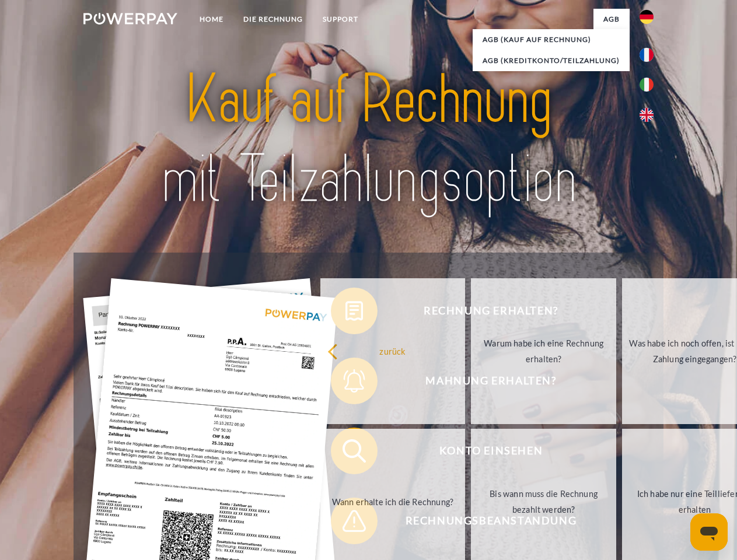  Describe the element at coordinates (211, 19) in the screenshot. I see `a: Home` at that location.